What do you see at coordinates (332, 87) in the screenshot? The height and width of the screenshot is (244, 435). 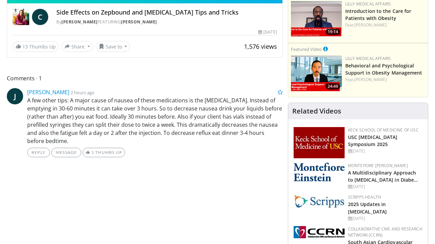 I see `span: 24:49` at bounding box center [332, 87].